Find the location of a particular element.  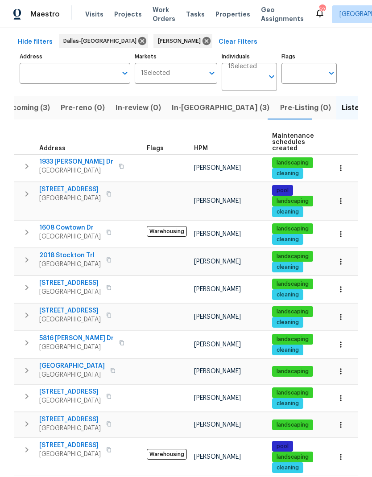

span: Geo Assignments is located at coordinates (282, 14).